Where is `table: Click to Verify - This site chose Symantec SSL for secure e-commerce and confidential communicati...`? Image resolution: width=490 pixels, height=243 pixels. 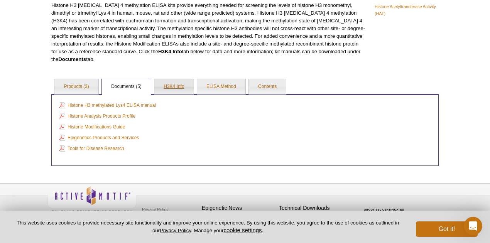 table: Click to Verify - This site chose Symantec SSL for secure e-commerce and confidential communicati... is located at coordinates (385, 206).